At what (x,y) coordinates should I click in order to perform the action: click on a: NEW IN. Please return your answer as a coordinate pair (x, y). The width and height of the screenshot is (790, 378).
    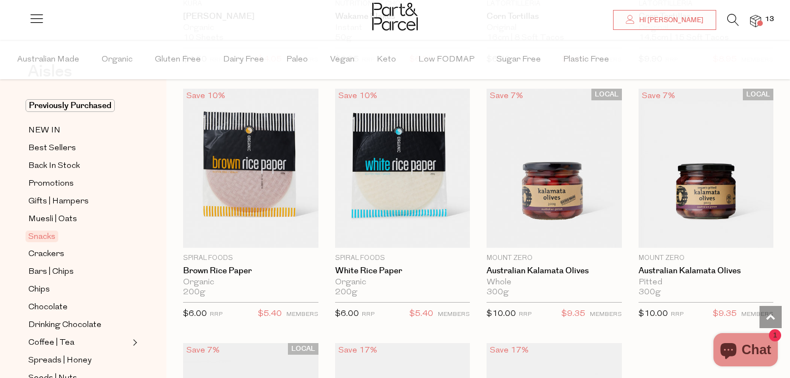
    Looking at the image, I should click on (79, 130).